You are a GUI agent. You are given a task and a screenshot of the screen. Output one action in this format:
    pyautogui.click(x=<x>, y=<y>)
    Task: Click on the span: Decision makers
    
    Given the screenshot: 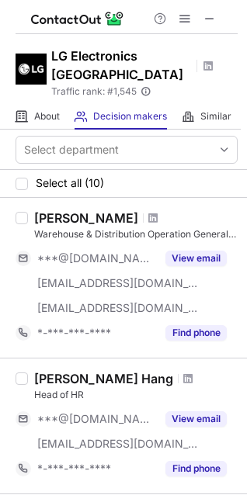 What is the action you would take?
    pyautogui.click(x=130, y=116)
    